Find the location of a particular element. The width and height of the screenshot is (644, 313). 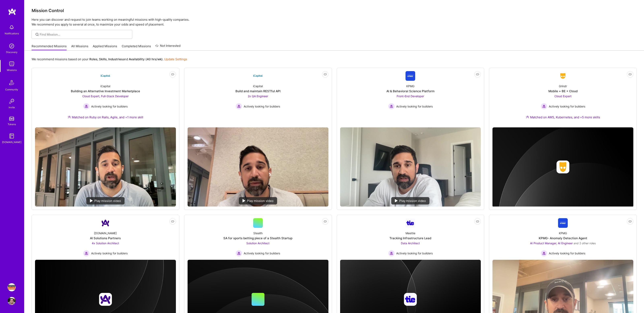

span: Cloud Expert, Full-Stack Developer is located at coordinates (105, 96).